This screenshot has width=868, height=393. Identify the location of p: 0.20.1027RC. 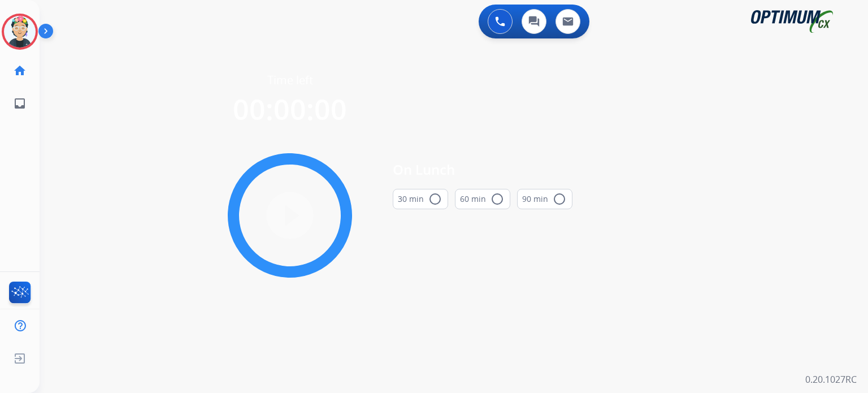
(831, 379).